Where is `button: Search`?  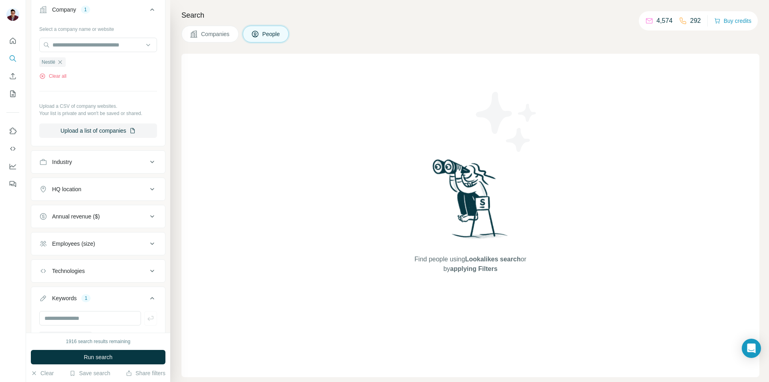
button: Search is located at coordinates (13, 58).